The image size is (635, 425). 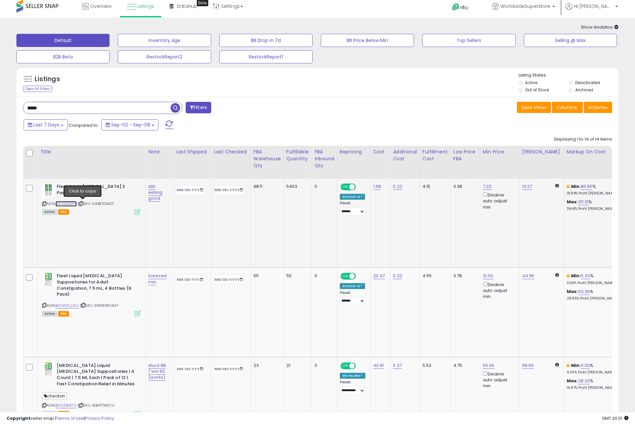 I want to click on label: Deactivated, so click(x=588, y=82).